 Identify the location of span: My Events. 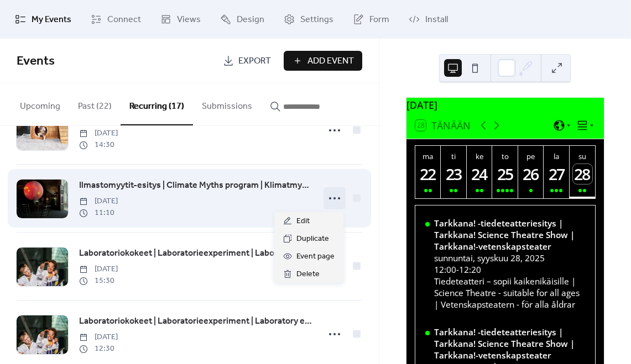
(51, 20).